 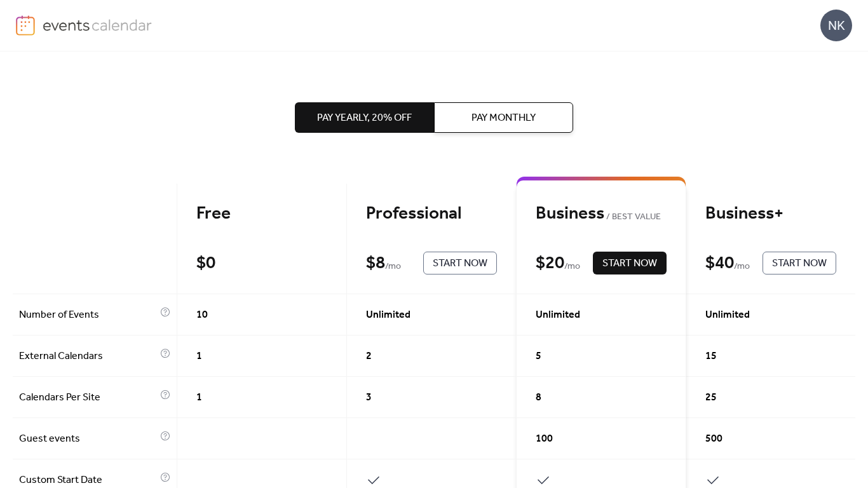 What do you see at coordinates (262, 214) in the screenshot?
I see `div: Free` at bounding box center [262, 214].